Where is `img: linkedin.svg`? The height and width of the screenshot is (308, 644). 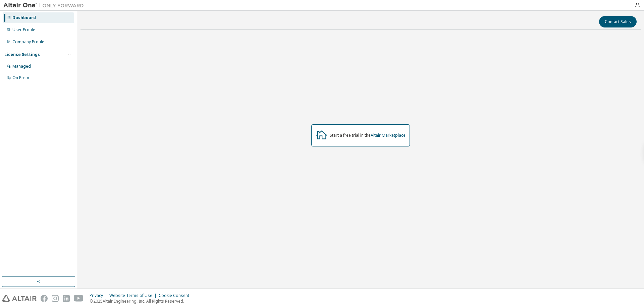 img: linkedin.svg is located at coordinates (66, 299).